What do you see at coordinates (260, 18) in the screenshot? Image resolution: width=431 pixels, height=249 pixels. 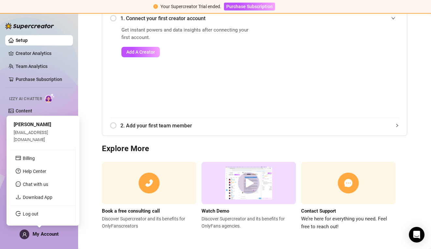 I see `span: 1. Connect your first creator account` at bounding box center [260, 18].